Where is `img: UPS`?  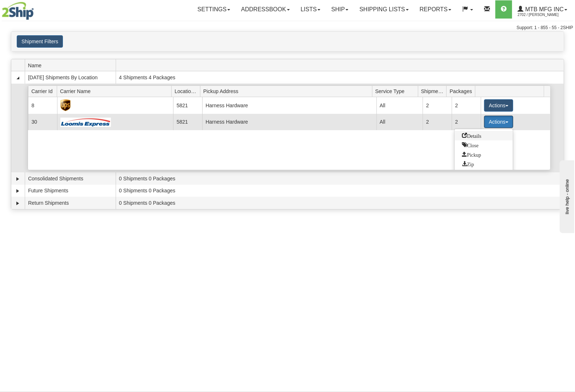 img: UPS is located at coordinates (66, 105).